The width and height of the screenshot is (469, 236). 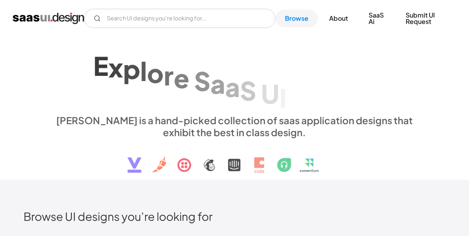 I want to click on div: l, so click(x=144, y=71).